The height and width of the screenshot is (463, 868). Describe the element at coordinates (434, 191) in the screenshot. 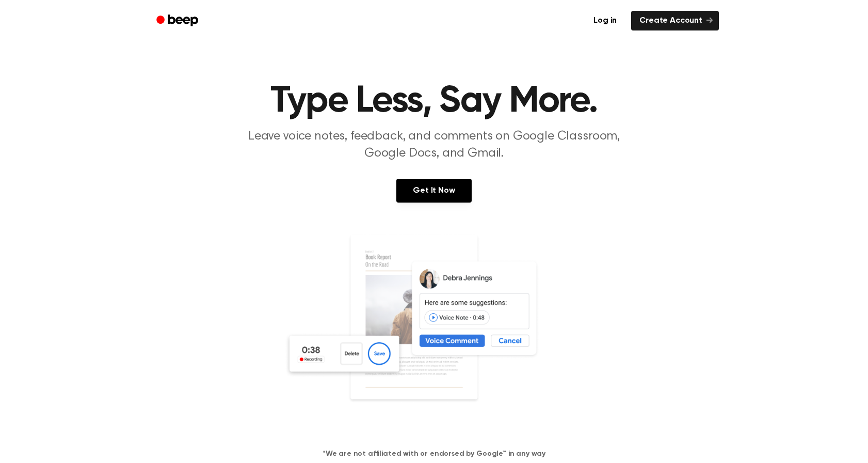

I see `a: Get It Now` at that location.